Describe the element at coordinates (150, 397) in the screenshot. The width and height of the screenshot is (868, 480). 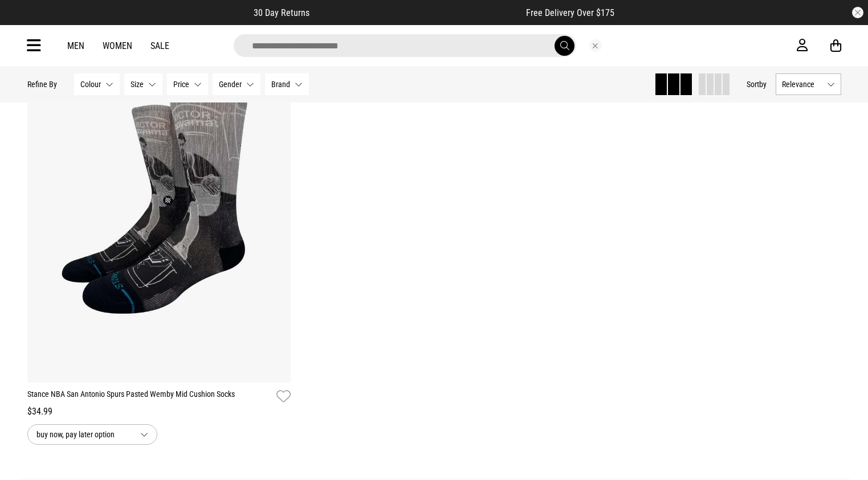
I see `a: Stance NBA San Antonio Spurs Pasted Wemby Mid Cushion Socks` at that location.